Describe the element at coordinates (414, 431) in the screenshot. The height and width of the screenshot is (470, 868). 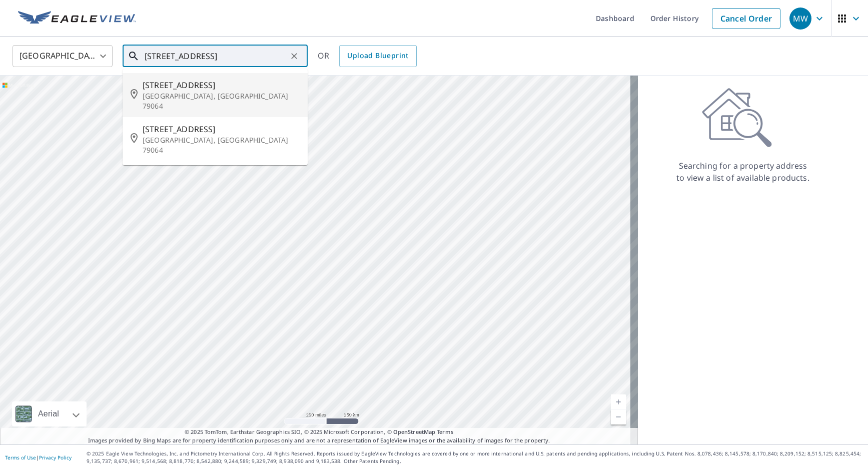
I see `a: OpenStreetMap` at that location.